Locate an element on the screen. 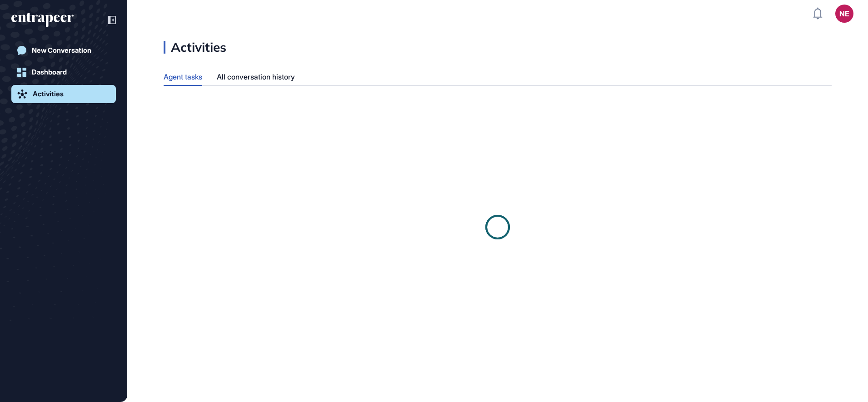  button: NE is located at coordinates (844, 14).